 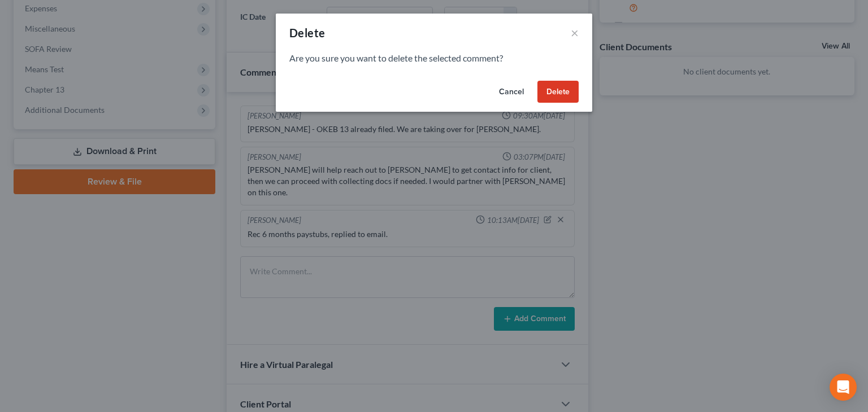 I want to click on div: Delete, so click(x=307, y=33).